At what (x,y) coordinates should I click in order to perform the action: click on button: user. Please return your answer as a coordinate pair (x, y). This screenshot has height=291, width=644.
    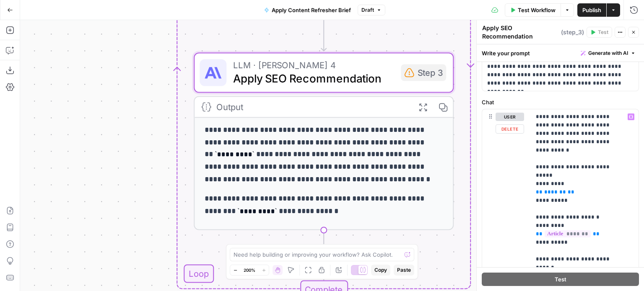
    Looking at the image, I should click on (510, 117).